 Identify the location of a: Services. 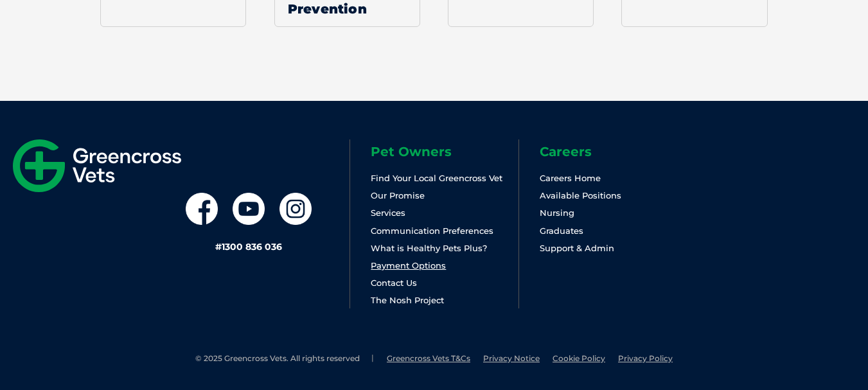
(388, 213).